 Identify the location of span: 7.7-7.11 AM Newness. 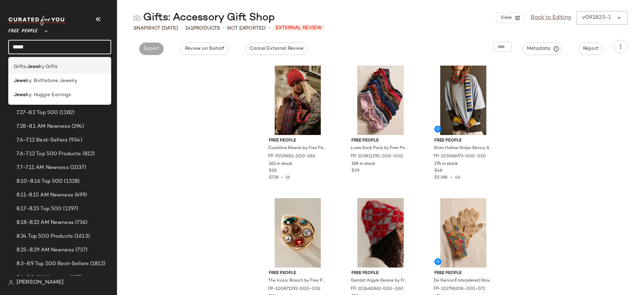
(42, 168).